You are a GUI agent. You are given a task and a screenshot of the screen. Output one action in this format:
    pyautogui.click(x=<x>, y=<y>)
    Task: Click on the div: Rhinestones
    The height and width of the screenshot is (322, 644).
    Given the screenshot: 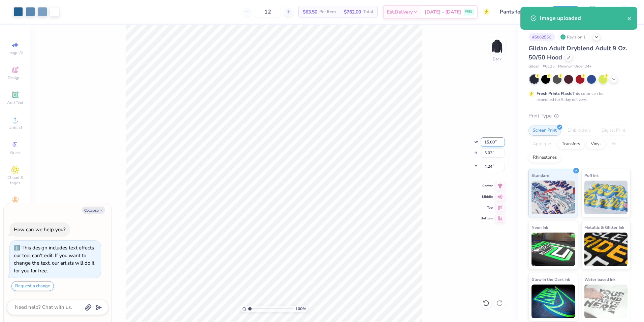 What is the action you would take?
    pyautogui.click(x=544, y=157)
    